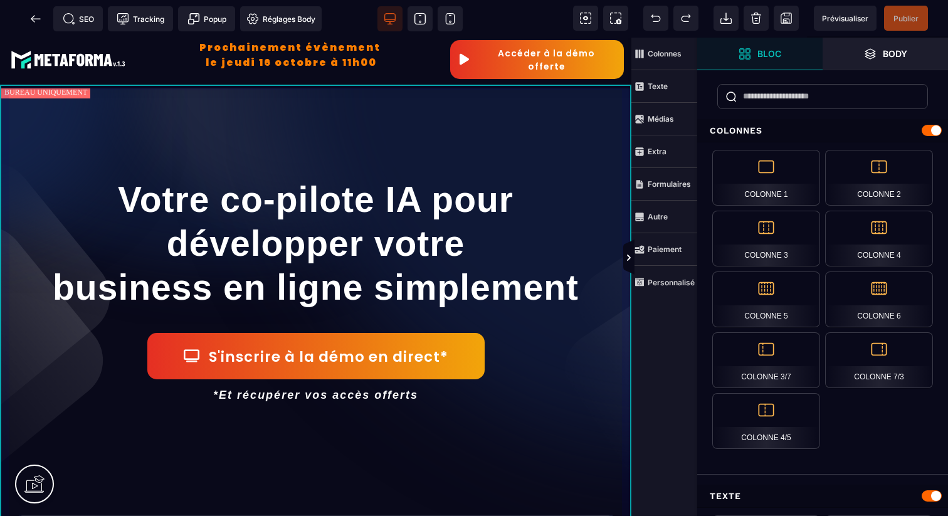 Image resolution: width=948 pixels, height=516 pixels. Describe the element at coordinates (585, 18) in the screenshot. I see `span: Voir les composants` at that location.